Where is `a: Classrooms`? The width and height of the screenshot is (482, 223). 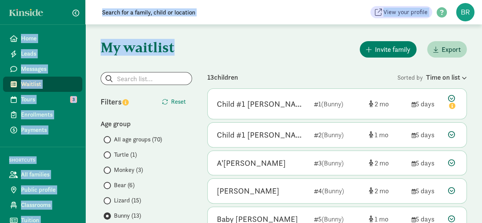 a: Classrooms is located at coordinates (43, 205).